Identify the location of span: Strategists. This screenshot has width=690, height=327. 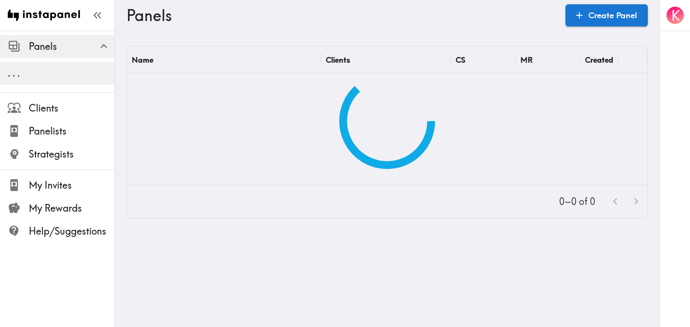
(71, 154).